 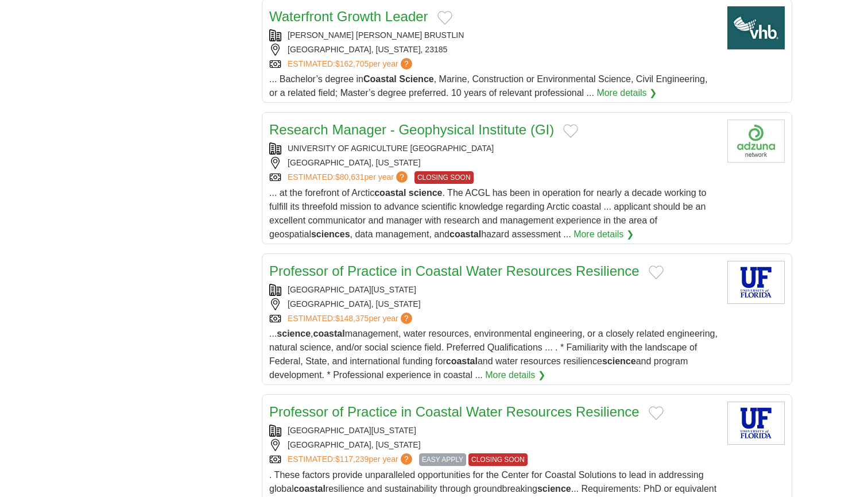 I want to click on a: Research Manager - Geophysical Institute (GI), so click(x=411, y=129).